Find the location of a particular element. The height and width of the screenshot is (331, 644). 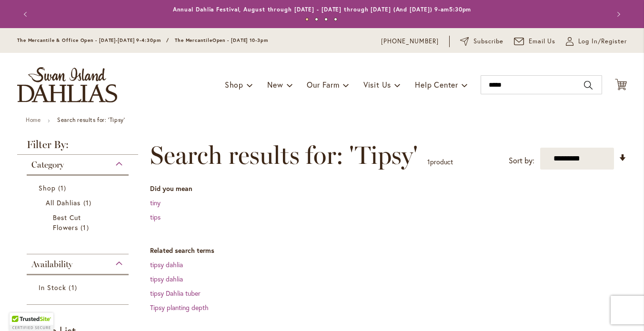

a: Tipsy planting depth is located at coordinates (179, 307).